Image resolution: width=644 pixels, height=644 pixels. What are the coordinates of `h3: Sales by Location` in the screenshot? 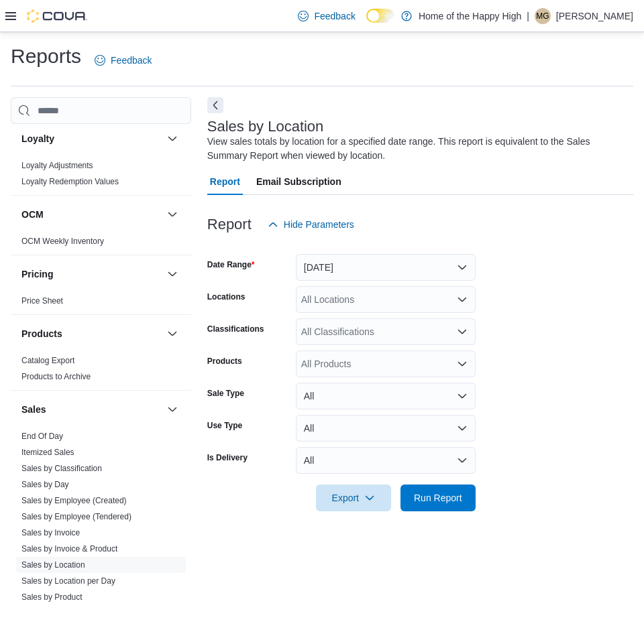 It's located at (265, 127).